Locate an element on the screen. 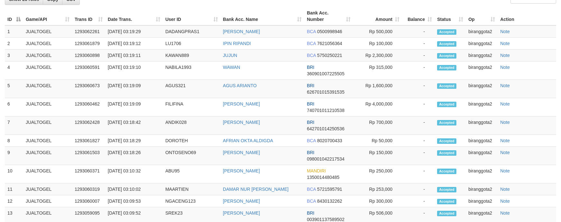  td: 1293060673 is located at coordinates (88, 89).